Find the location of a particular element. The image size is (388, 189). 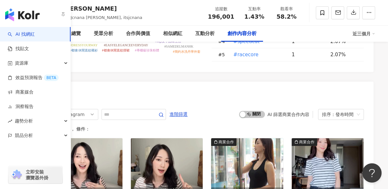

div: 創作內容分析 is located at coordinates (242, 34).